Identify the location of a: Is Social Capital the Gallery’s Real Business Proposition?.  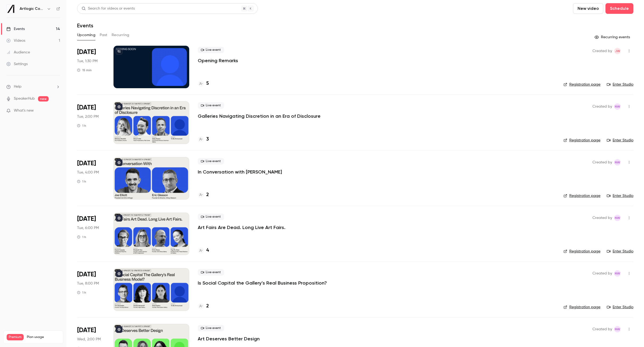
(262, 283).